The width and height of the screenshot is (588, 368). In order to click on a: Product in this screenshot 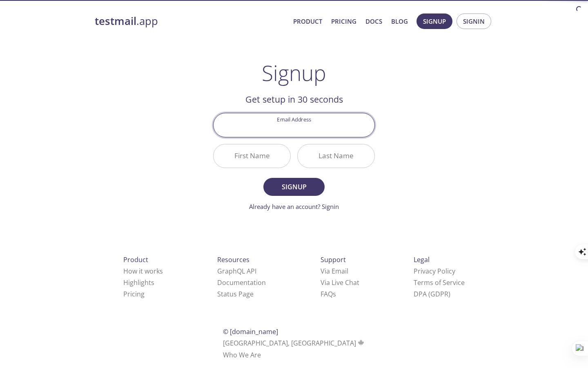, I will do `click(307, 21)`.